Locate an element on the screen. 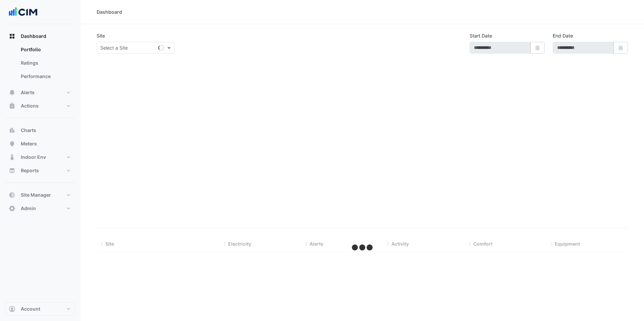 This screenshot has height=321, width=644. app-icon: Alerts is located at coordinates (12, 93).